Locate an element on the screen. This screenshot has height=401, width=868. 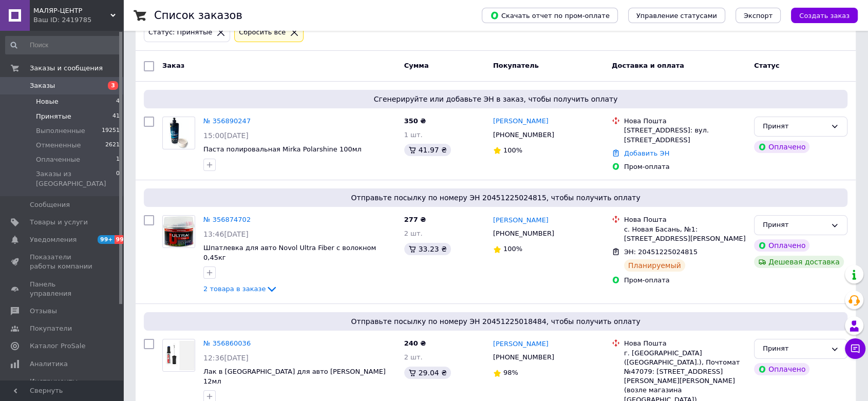
div: Дешевая доставка is located at coordinates (799, 262).